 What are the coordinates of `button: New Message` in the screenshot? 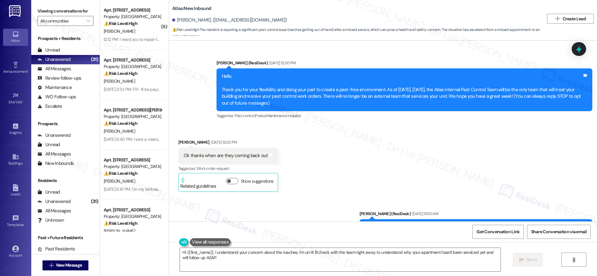 It's located at (66, 265).